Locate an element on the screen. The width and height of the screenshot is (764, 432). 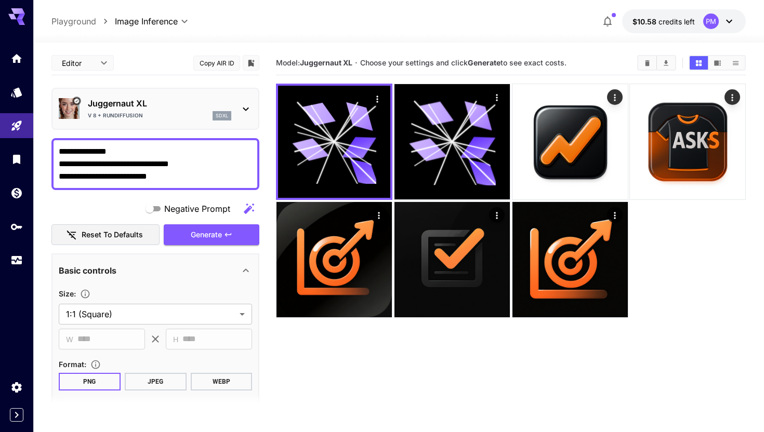
span: $10.58 is located at coordinates (645, 21).